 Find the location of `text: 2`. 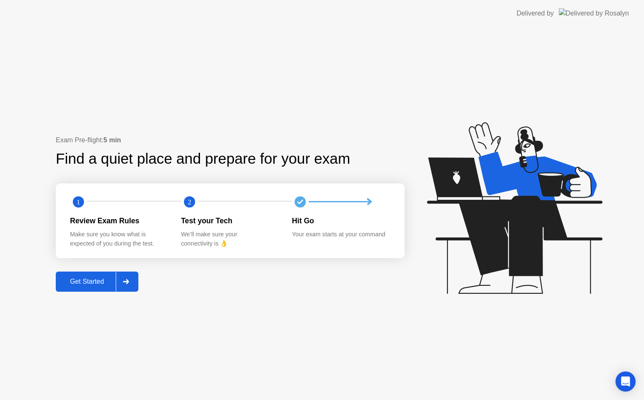

text: 2 is located at coordinates (190, 201).